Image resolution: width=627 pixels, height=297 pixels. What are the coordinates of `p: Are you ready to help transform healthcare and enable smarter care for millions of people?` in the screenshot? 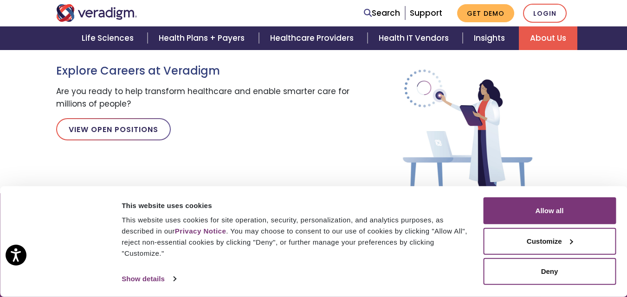 It's located at (203, 98).